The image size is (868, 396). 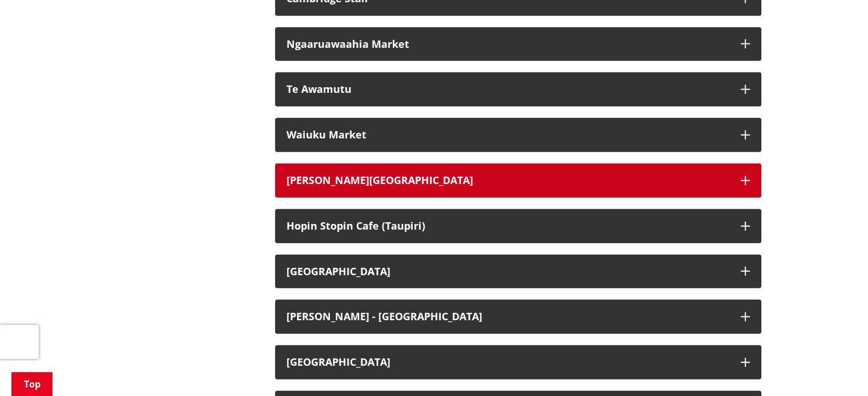 I want to click on div: Te Awamutu, so click(x=508, y=90).